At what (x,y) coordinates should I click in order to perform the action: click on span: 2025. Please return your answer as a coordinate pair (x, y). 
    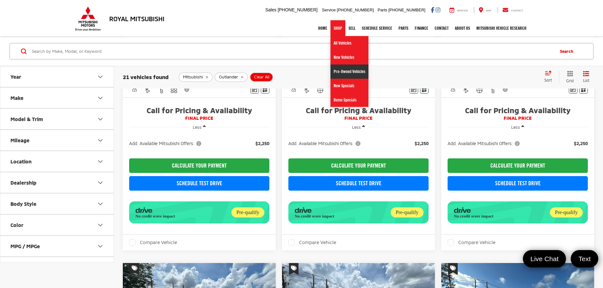
    Looking at the image, I should click on (294, 39).